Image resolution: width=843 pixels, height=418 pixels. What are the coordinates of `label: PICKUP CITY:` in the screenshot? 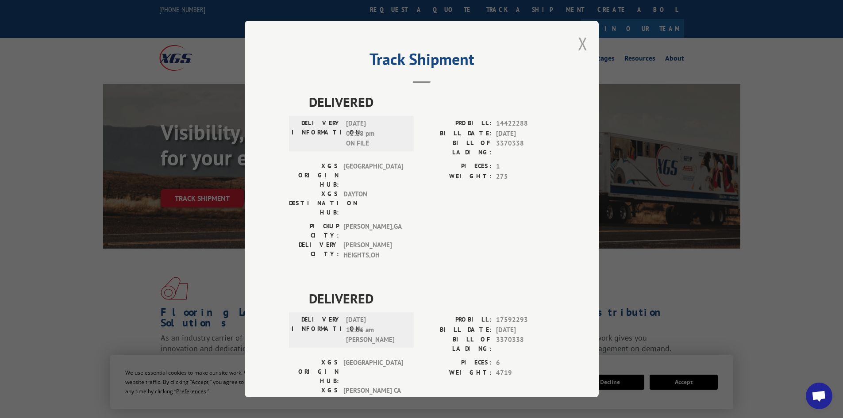 It's located at (314, 231).